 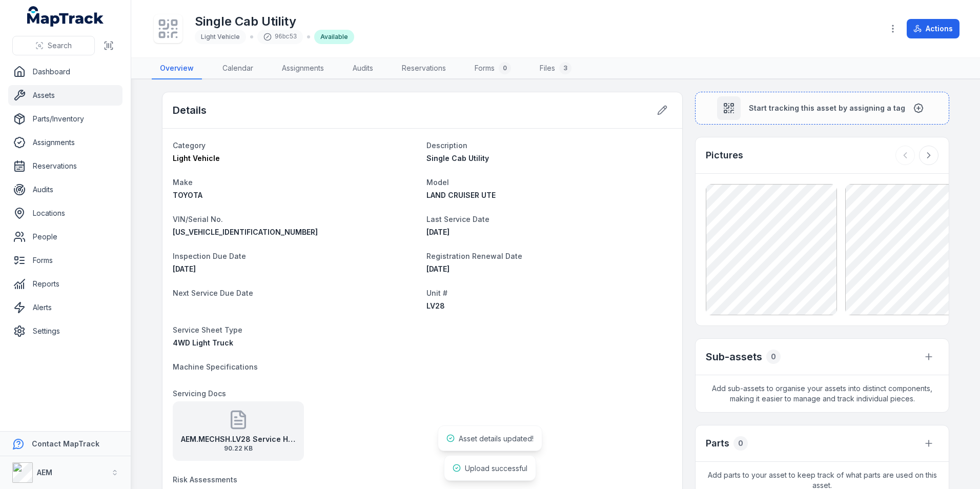 I want to click on a: People, so click(x=65, y=237).